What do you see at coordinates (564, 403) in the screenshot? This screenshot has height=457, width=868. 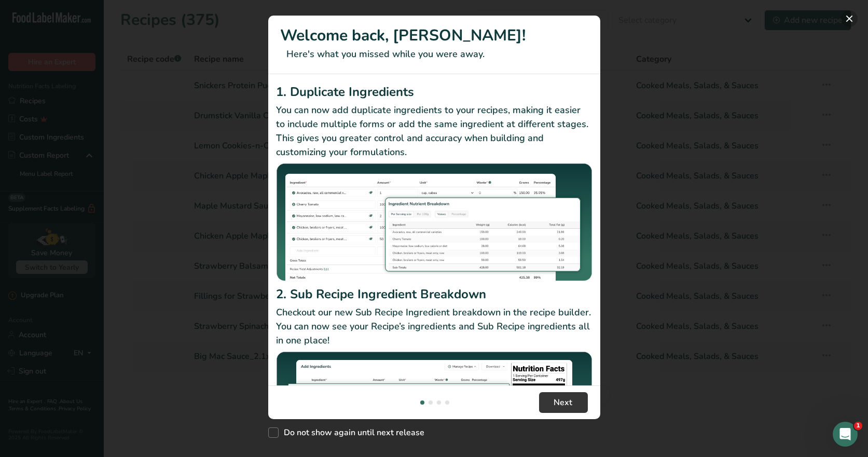 I see `span: Next` at bounding box center [564, 403].